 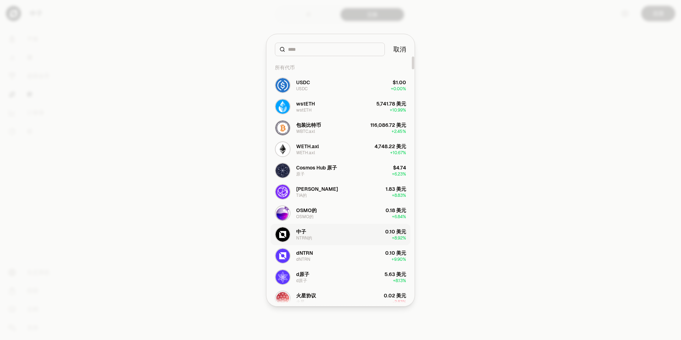 What do you see at coordinates (391, 104) in the screenshot?
I see `div: 5,741.78 美元` at bounding box center [391, 104].